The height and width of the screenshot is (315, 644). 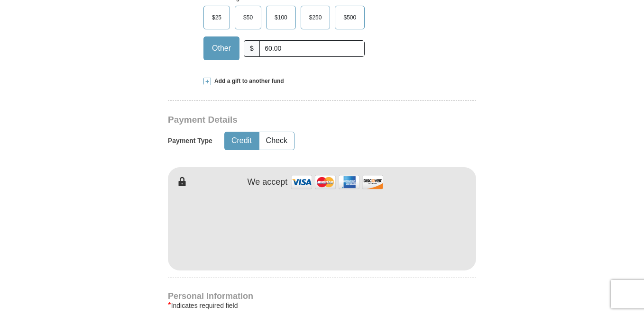 I want to click on h5: Payment Type, so click(x=190, y=141).